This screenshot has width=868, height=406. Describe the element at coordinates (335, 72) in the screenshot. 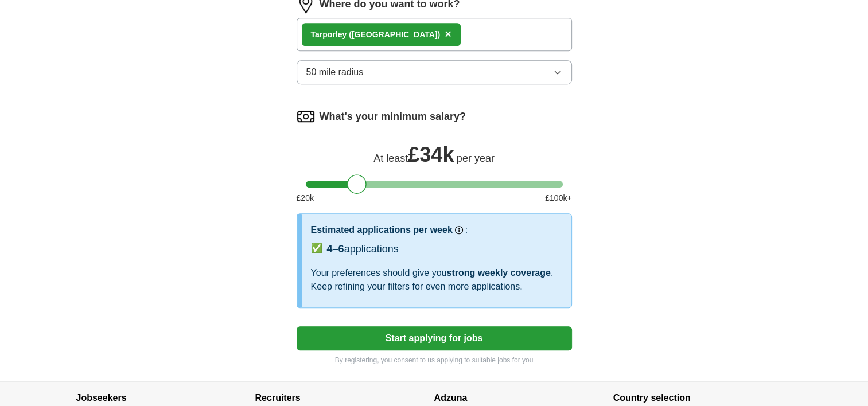

I see `span: 50 mile radius` at that location.